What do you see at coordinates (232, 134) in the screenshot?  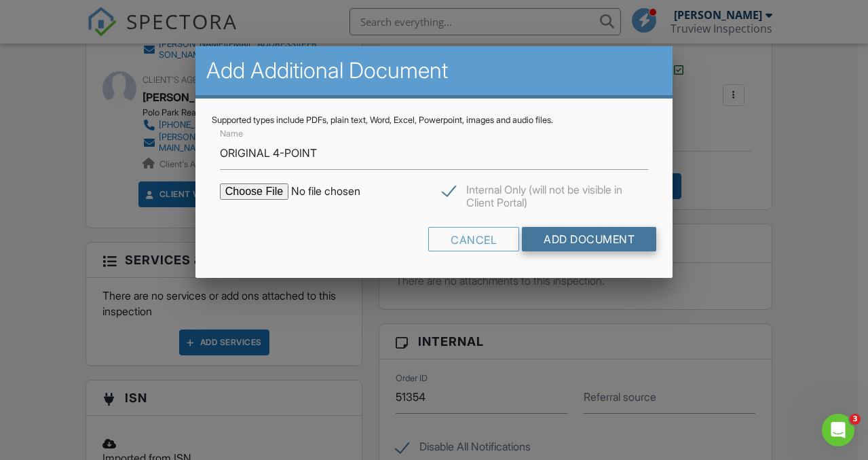 I see `label: Name` at bounding box center [232, 134].